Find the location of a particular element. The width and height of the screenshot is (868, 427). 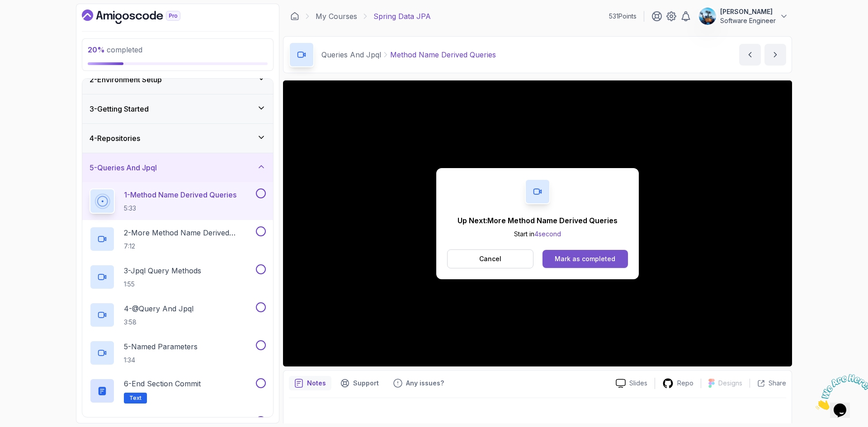

p: Repo is located at coordinates (685, 383).